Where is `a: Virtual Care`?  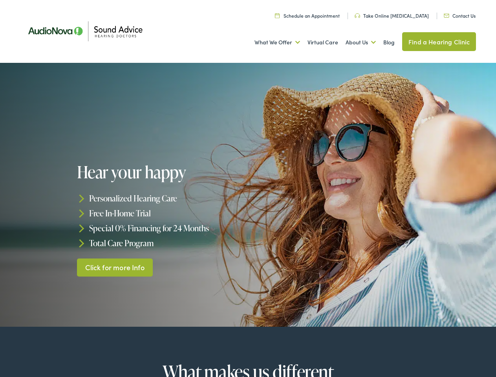
a: Virtual Care is located at coordinates (323, 42).